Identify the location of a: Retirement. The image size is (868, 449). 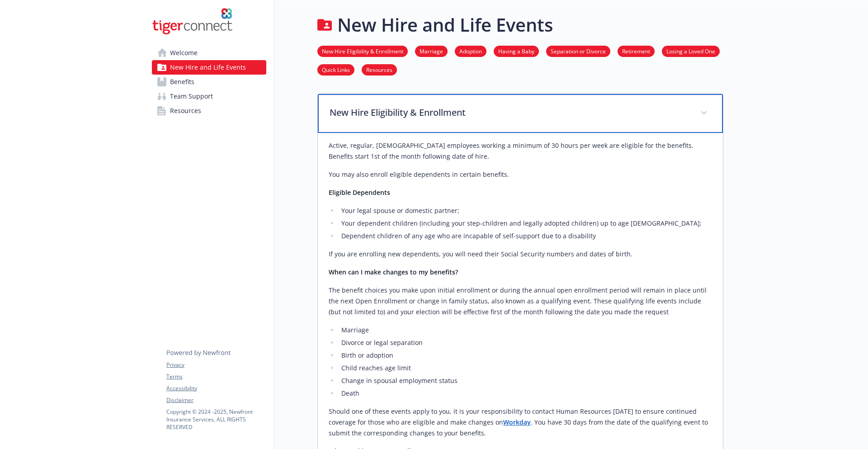
(636, 50).